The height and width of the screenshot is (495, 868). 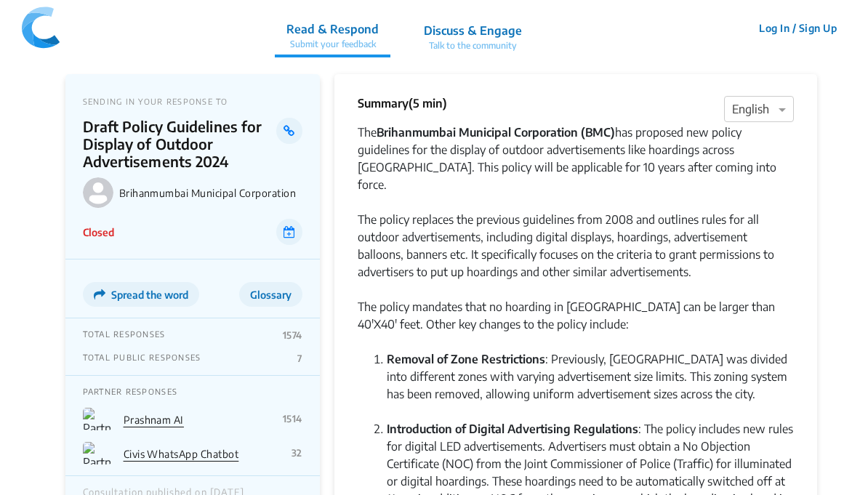 What do you see at coordinates (292, 419) in the screenshot?
I see `p: 1514` at bounding box center [292, 419].